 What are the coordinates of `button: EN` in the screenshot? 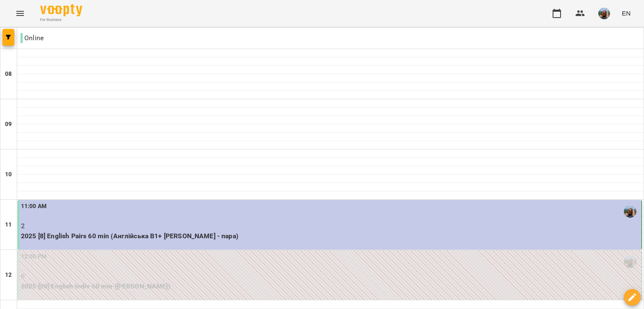 It's located at (626, 13).